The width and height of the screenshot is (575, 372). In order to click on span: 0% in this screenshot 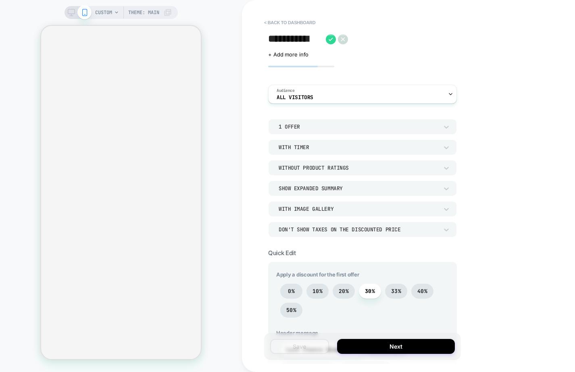, I will do `click(291, 291)`.